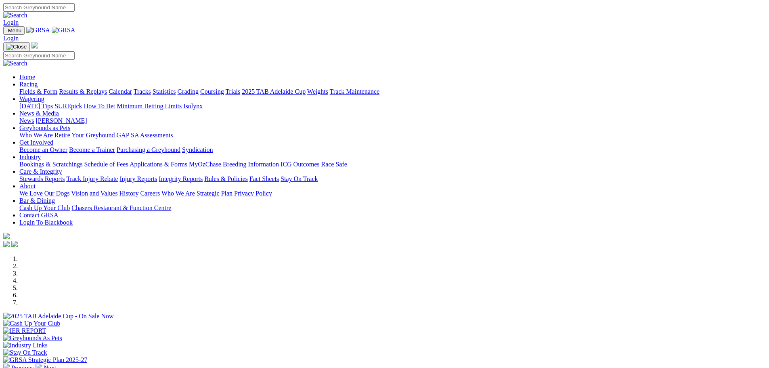 The height and width of the screenshot is (368, 769). Describe the element at coordinates (129, 193) in the screenshot. I see `a: History` at that location.